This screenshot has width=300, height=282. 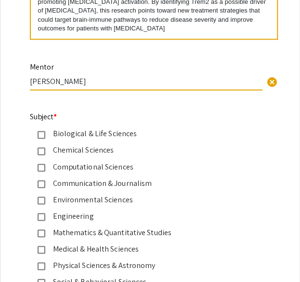 I want to click on div: Mathematics & Quantitative Studies, so click(x=147, y=232).